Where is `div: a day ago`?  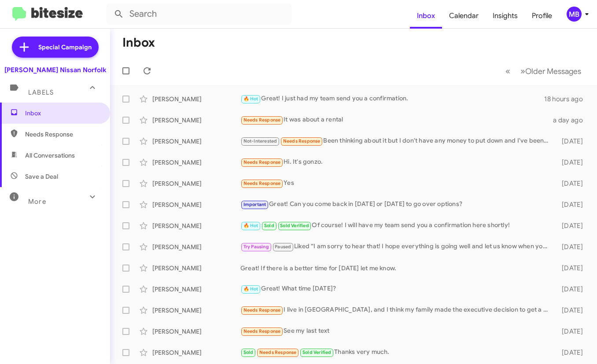 div: a day ago is located at coordinates (571, 120).